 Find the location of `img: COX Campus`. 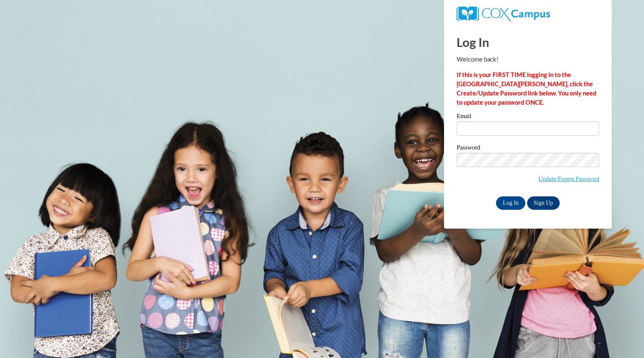

img: COX Campus is located at coordinates (503, 14).